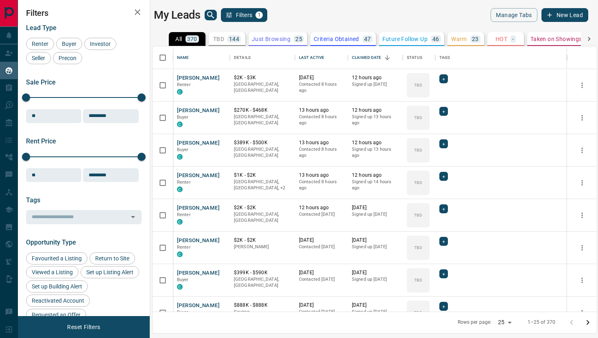 The height and width of the screenshot is (338, 598). I want to click on div: Set up Building Alert, so click(57, 287).